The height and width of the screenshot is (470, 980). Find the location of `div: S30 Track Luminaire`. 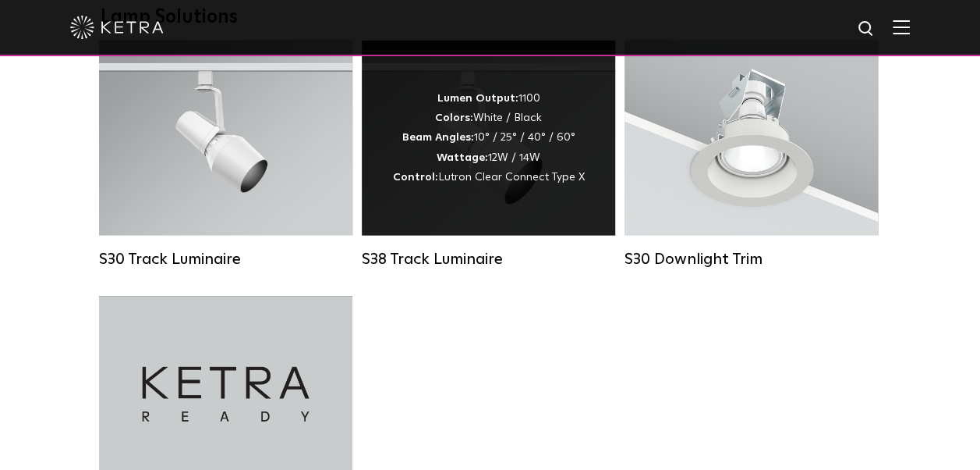

div: S30 Track Luminaire is located at coordinates (225, 259).